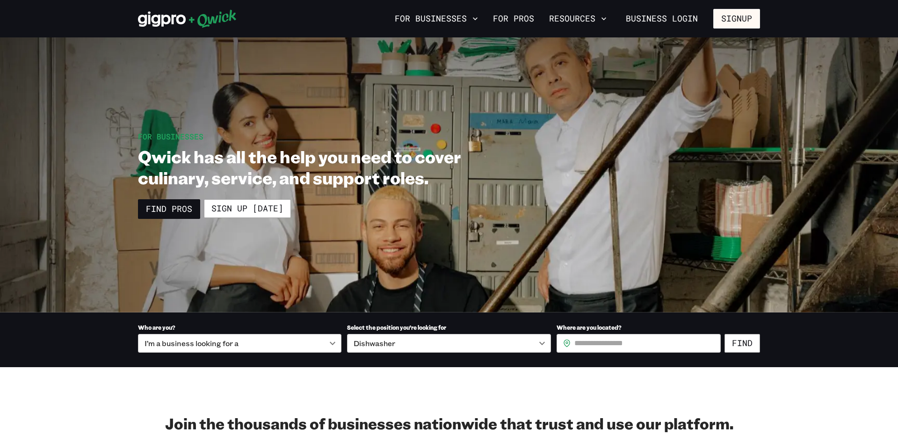  I want to click on button: For Businesses, so click(436, 19).